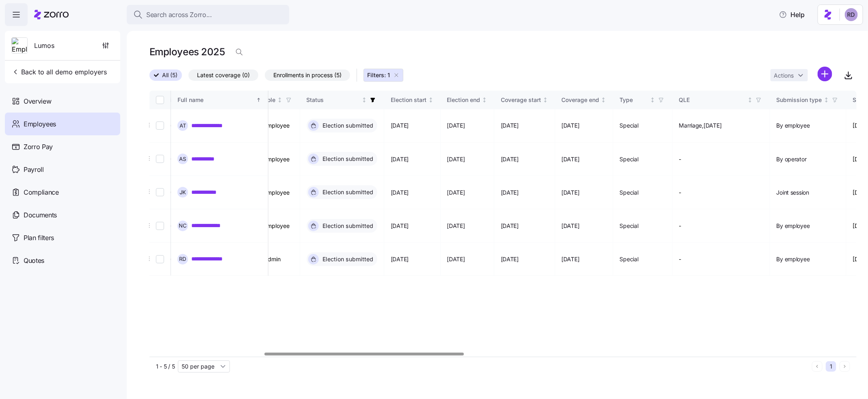 The width and height of the screenshot is (868, 399). I want to click on span: J K, so click(183, 192).